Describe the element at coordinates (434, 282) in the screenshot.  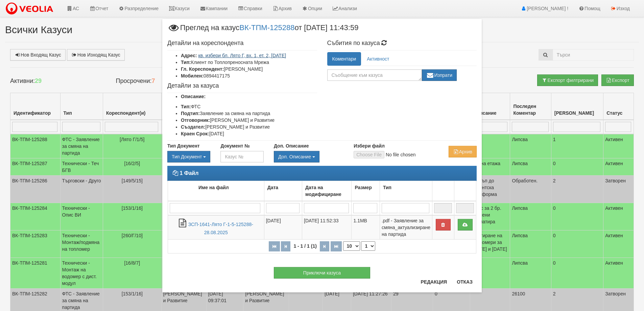
I see `button: Редакция` at that location.